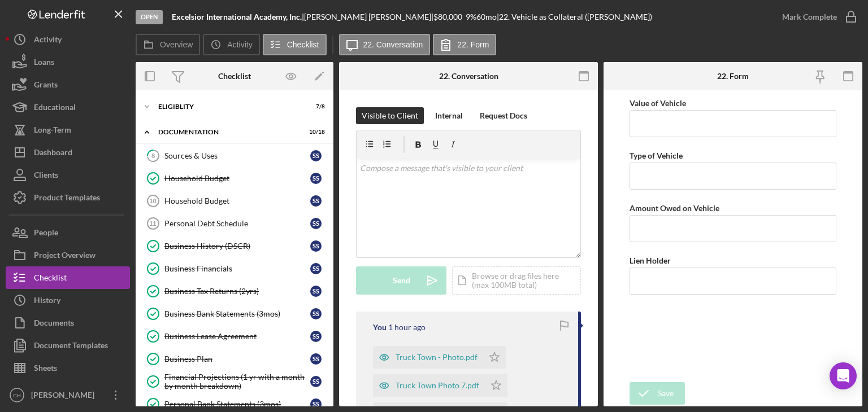 This screenshot has height=412, width=868. What do you see at coordinates (68, 301) in the screenshot?
I see `a: History` at bounding box center [68, 301].